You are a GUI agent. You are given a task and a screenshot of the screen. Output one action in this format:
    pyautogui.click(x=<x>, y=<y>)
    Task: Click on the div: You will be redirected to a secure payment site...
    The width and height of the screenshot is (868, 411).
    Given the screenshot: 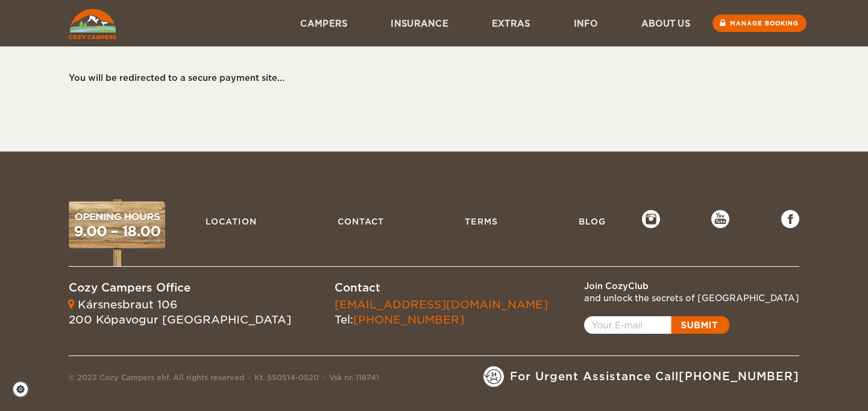 What is the action you would take?
    pyautogui.click(x=428, y=78)
    